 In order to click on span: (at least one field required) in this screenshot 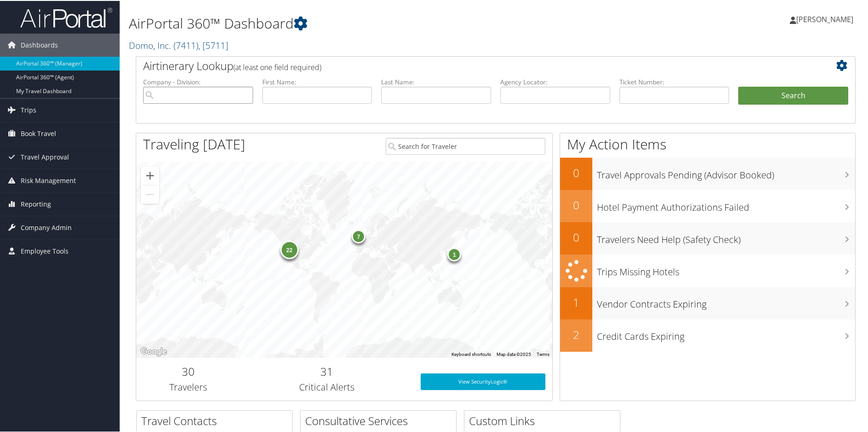, I will do `click(277, 67)`.